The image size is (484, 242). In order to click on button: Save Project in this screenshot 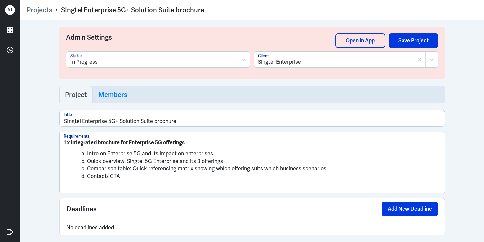, I will do `click(413, 41)`.